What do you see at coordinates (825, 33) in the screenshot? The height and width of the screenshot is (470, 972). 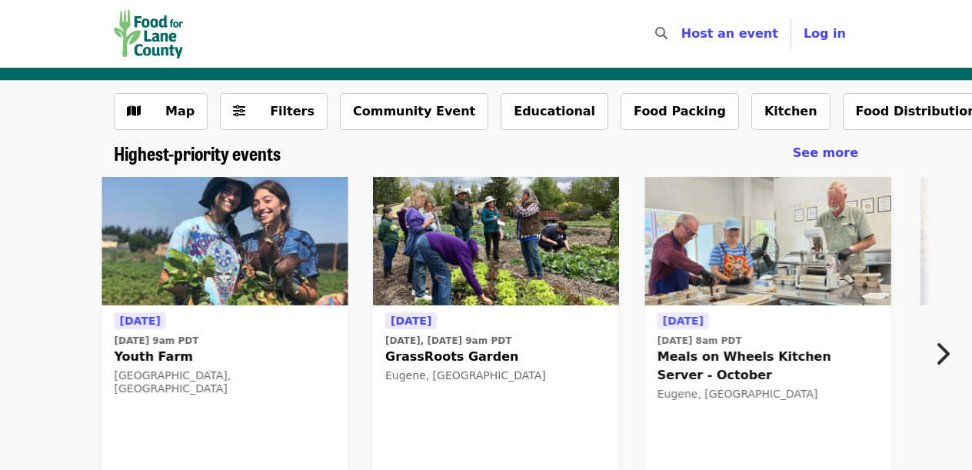 I see `span: Log in` at bounding box center [825, 33].